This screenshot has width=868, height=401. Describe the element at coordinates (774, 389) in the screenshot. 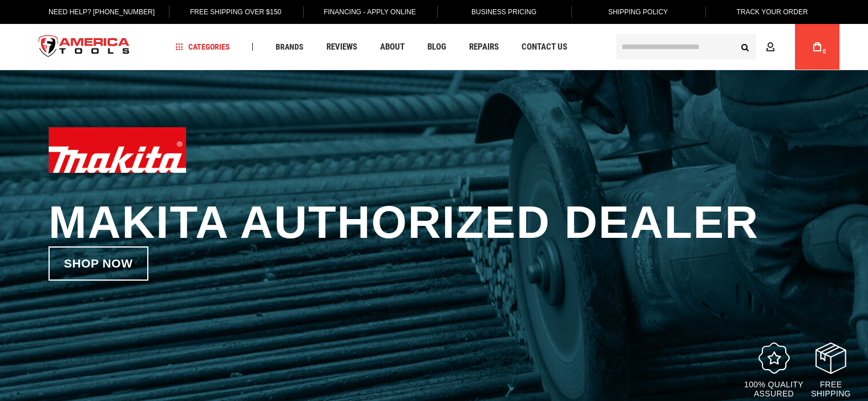

I see `p: 100% quality assured` at that location.